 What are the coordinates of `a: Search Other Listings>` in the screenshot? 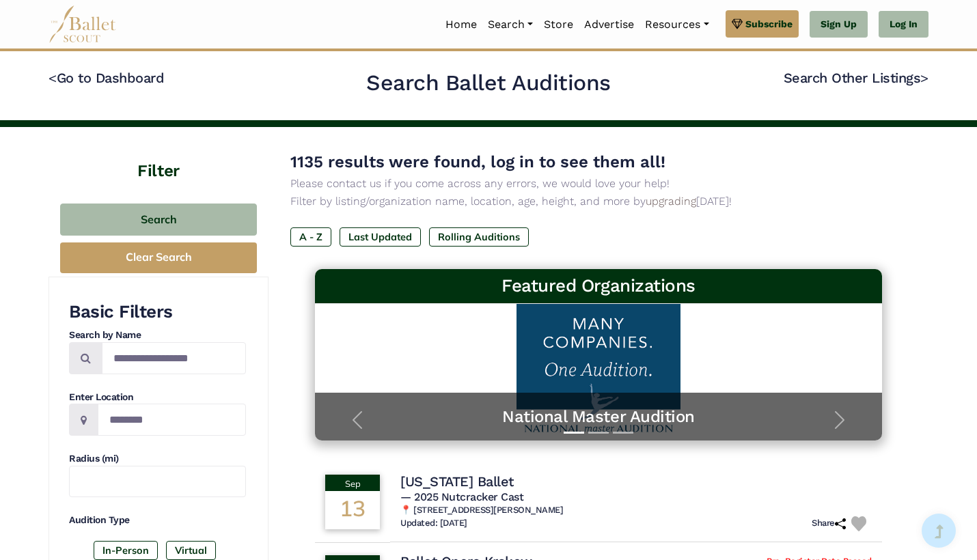 It's located at (856, 78).